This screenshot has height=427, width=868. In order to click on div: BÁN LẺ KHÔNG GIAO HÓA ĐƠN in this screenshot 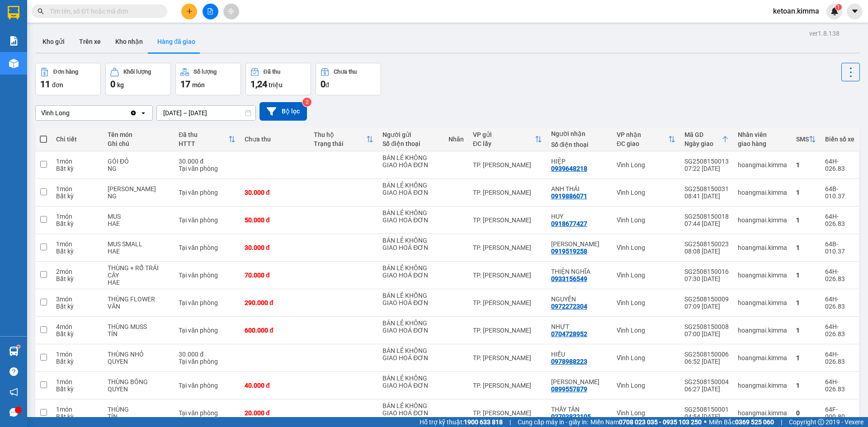, I will do `click(411, 161)`.